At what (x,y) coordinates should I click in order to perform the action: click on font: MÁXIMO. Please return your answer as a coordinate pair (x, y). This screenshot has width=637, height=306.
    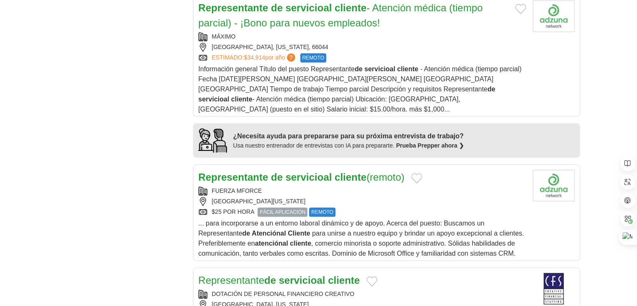
    Looking at the image, I should click on (224, 36).